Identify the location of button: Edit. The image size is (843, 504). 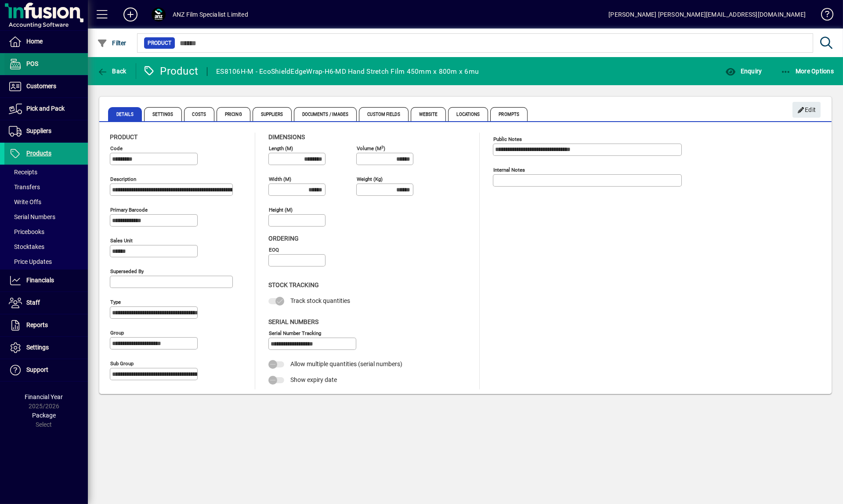
(806, 110).